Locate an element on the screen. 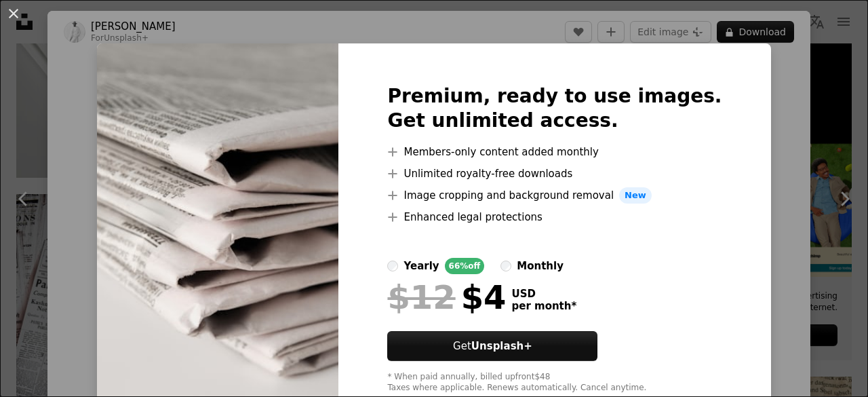 Image resolution: width=868 pixels, height=397 pixels. span: USD is located at coordinates (544, 294).